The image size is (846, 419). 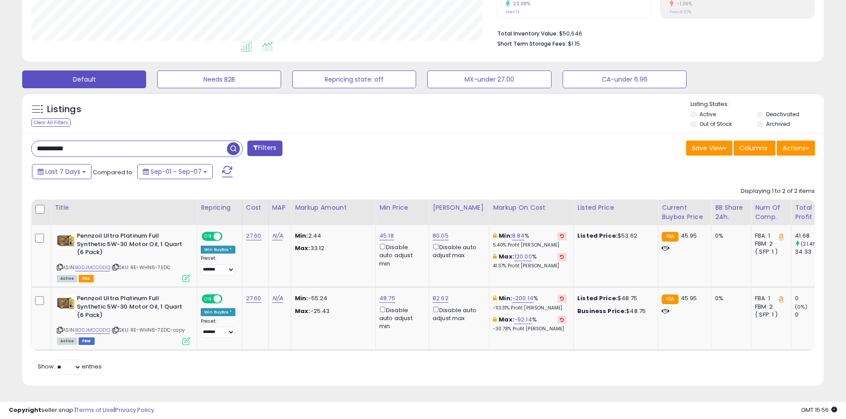 What do you see at coordinates (386, 236) in the screenshot?
I see `a: 45.18` at bounding box center [386, 236].